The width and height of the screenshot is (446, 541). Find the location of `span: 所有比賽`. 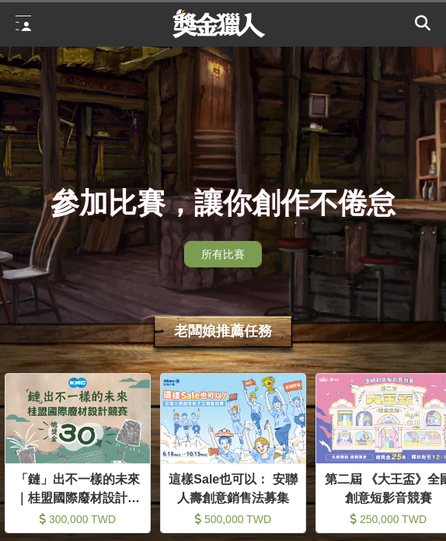

span: 所有比賽 is located at coordinates (223, 254).